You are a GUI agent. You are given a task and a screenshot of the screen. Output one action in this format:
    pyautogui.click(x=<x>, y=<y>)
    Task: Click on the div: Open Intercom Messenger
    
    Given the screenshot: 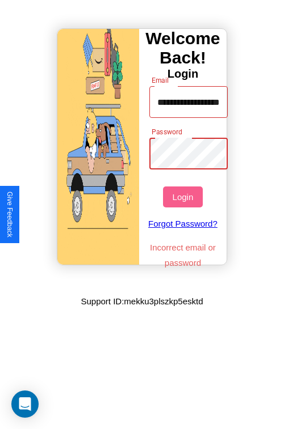 What is the action you would take?
    pyautogui.click(x=25, y=405)
    